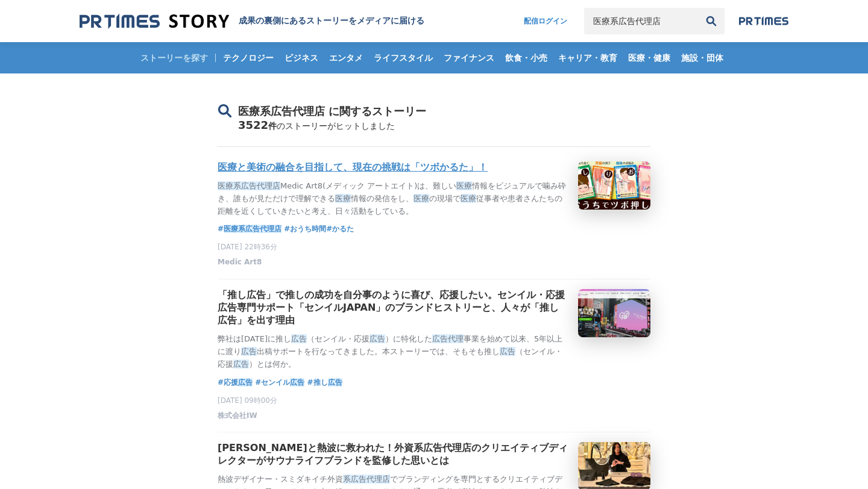 The image size is (868, 489). What do you see at coordinates (248, 58) in the screenshot?
I see `a: テクノロジー` at bounding box center [248, 58].